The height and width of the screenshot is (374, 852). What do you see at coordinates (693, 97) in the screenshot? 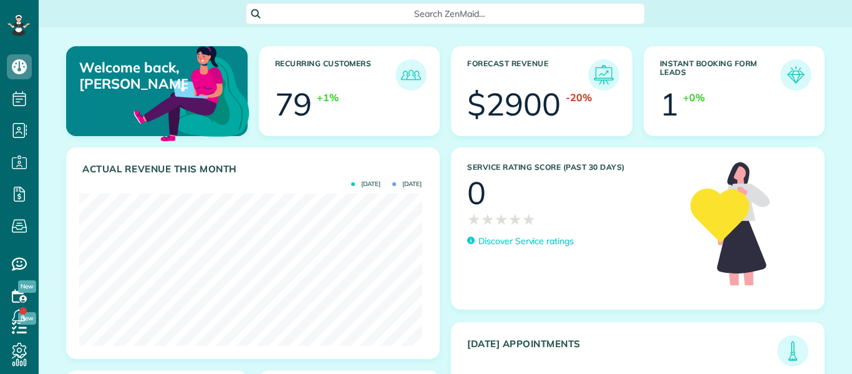
I see `div: +0%` at bounding box center [693, 97].